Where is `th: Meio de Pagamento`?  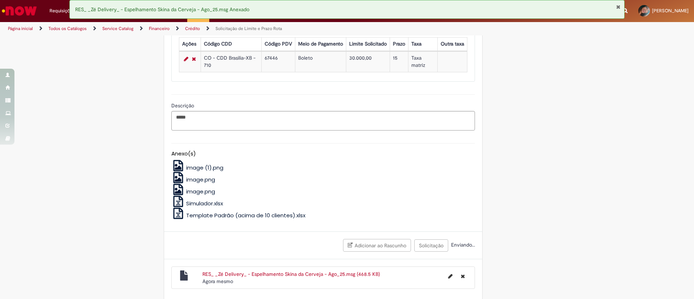 th: Meio de Pagamento is located at coordinates (320, 44).